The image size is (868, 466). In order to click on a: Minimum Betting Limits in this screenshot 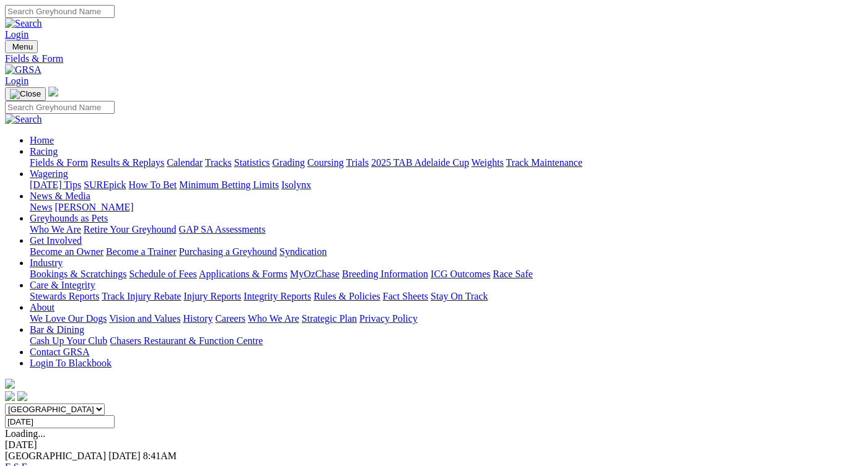, I will do `click(228, 184)`.